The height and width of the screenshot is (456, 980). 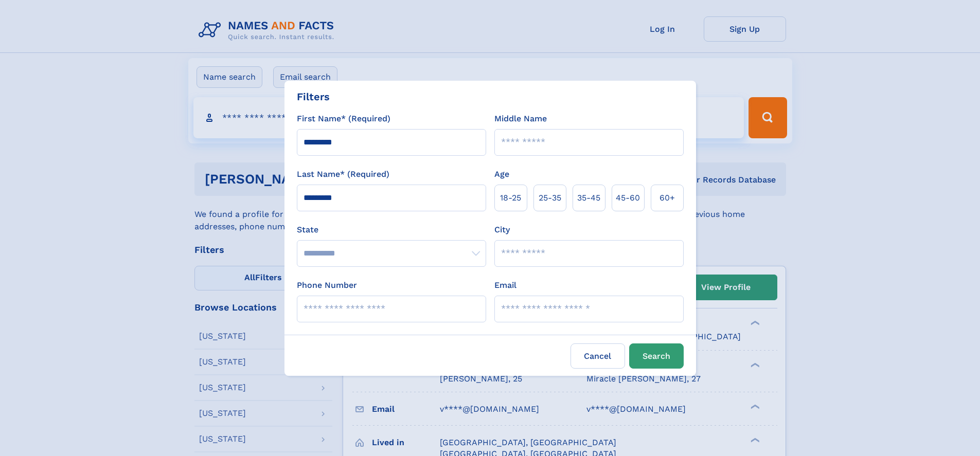 I want to click on label: Last Name* (Required), so click(x=343, y=174).